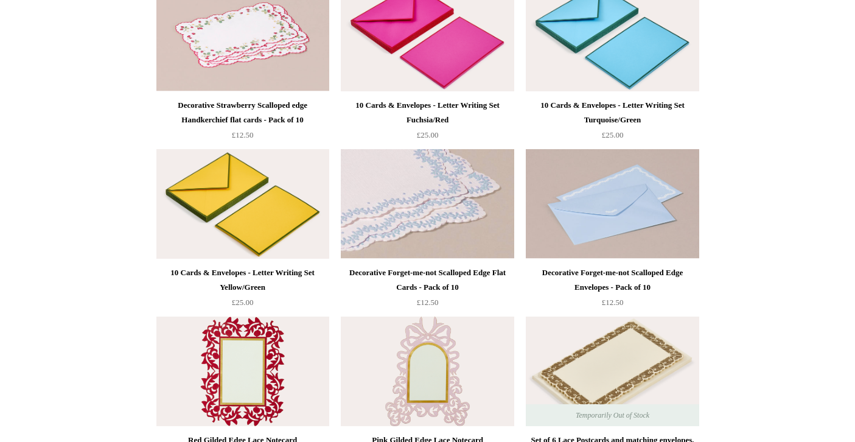 This screenshot has height=442, width=855. What do you see at coordinates (612, 280) in the screenshot?
I see `div: Decorative Forget-me-not Scalloped Edge Envelopes - Pack of 10` at bounding box center [612, 280].